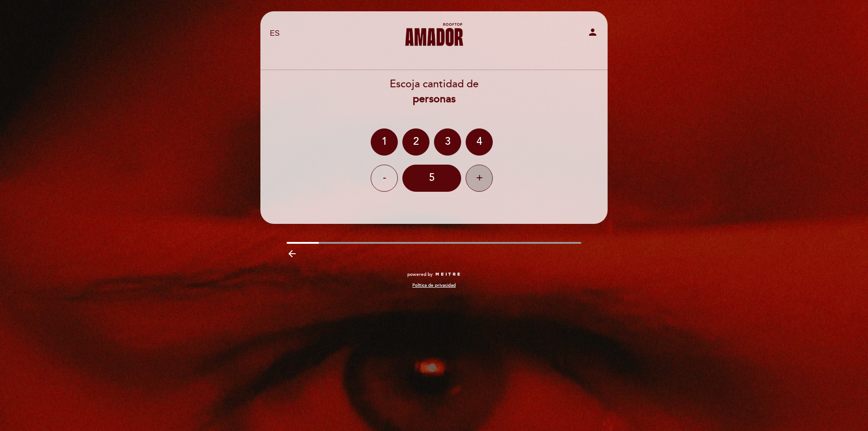 The image size is (868, 431). What do you see at coordinates (479, 142) in the screenshot?
I see `div: 4` at bounding box center [479, 142].